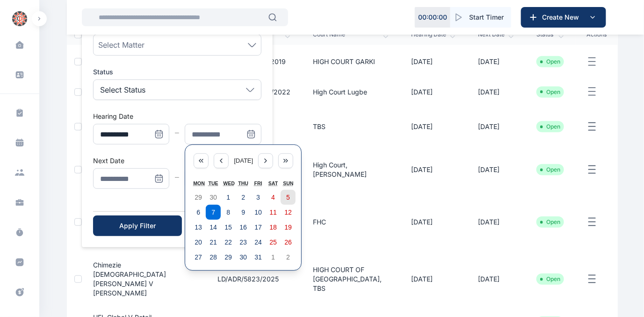 This screenshot has height=317, width=644. I want to click on abbr: Monday, so click(199, 183).